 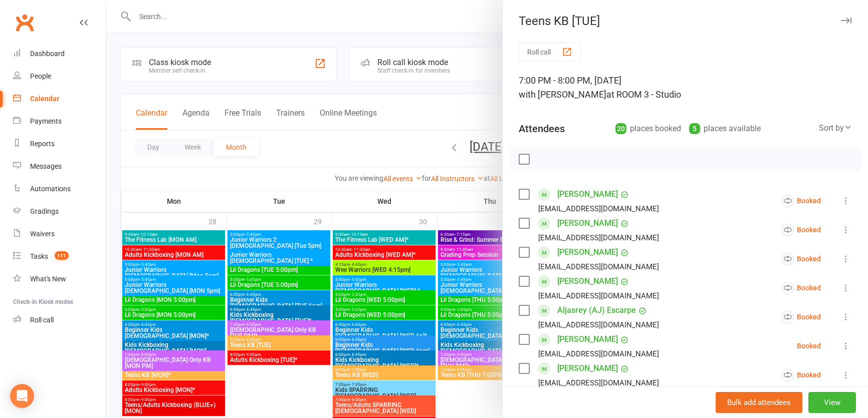 What do you see at coordinates (695, 129) in the screenshot?
I see `div: 5` at bounding box center [695, 129].